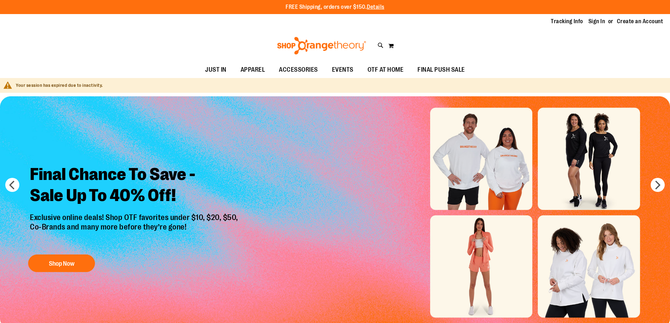 This screenshot has width=670, height=323. What do you see at coordinates (322, 46) in the screenshot?
I see `img: Shop Orangetheory` at bounding box center [322, 46].